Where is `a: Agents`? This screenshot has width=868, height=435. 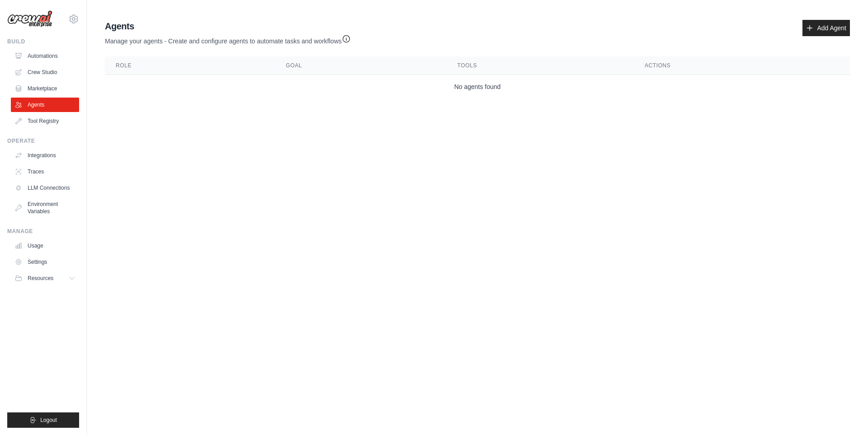 a: Agents is located at coordinates (45, 105).